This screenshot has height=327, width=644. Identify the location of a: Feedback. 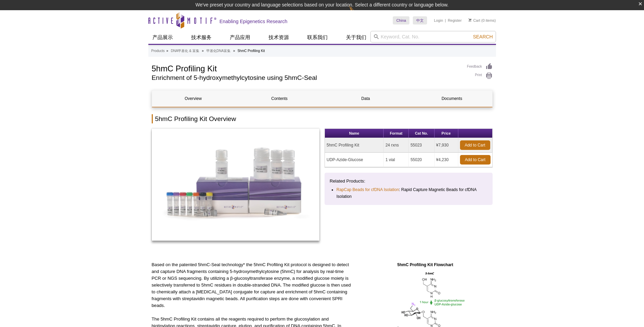
(480, 67).